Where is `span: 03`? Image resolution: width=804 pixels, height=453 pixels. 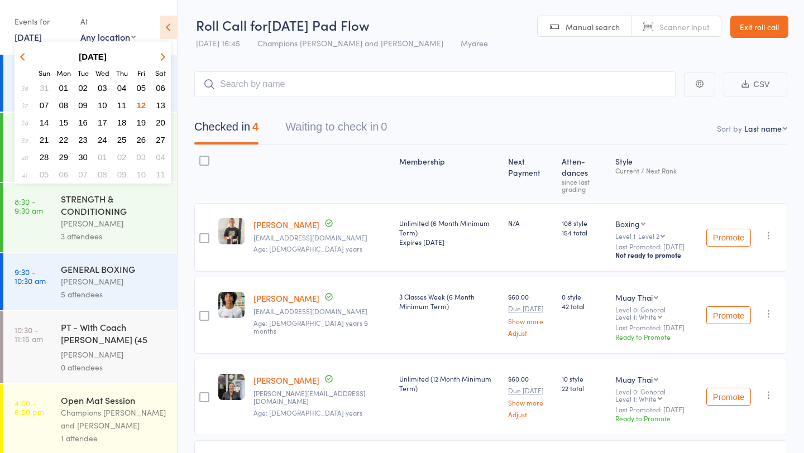
span: 03 is located at coordinates (102, 88).